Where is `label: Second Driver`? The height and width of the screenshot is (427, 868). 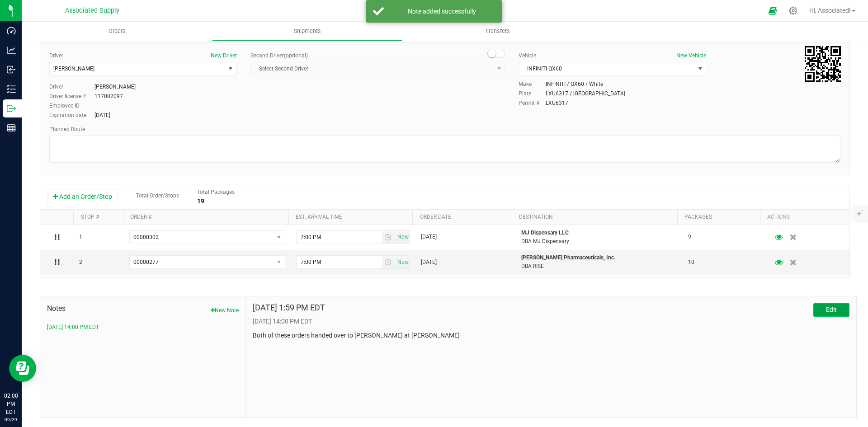 label: Second Driver is located at coordinates (279, 55).